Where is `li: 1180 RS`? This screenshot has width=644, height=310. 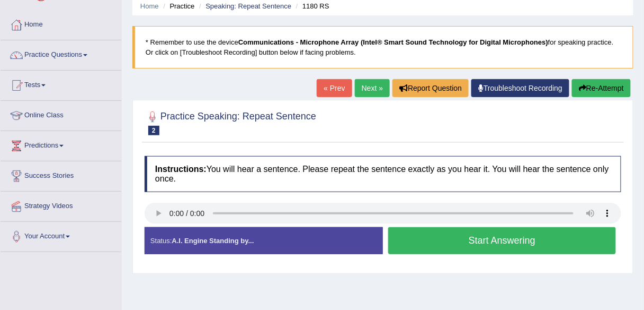 li: 1180 RS is located at coordinates (312, 6).